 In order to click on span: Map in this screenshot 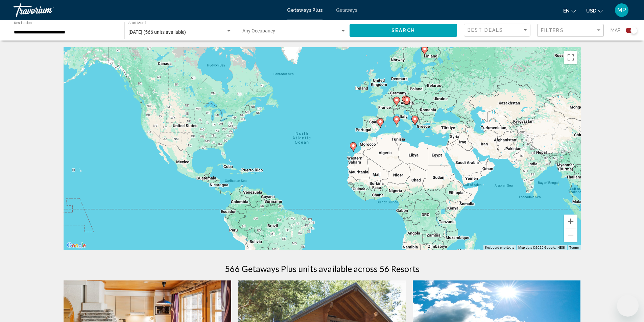, I will do `click(615, 30)`.